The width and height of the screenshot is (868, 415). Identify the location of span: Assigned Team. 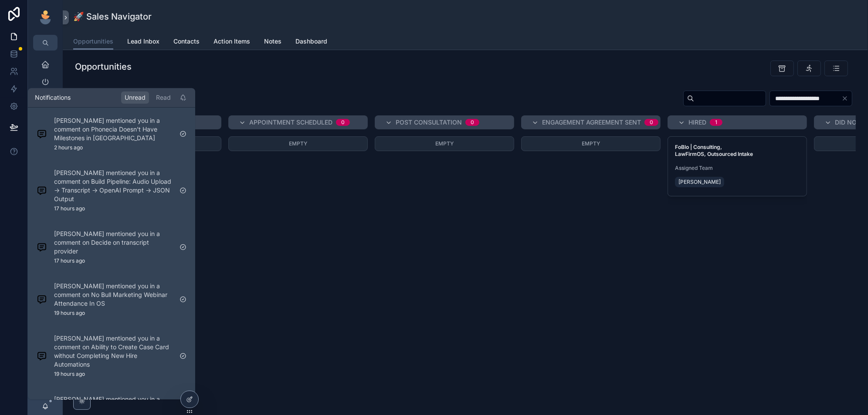
(738, 168).